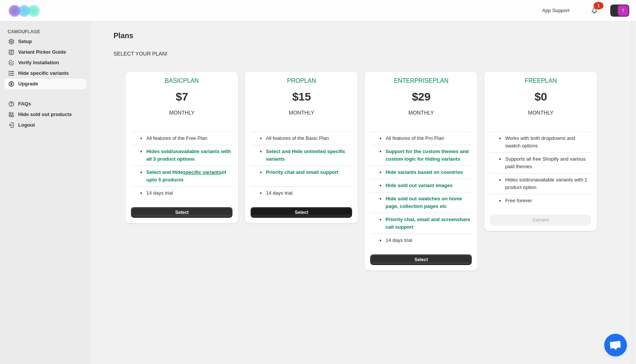 This screenshot has width=636, height=364. Describe the element at coordinates (189, 156) in the screenshot. I see `p: Hides sold/unavailable variants with all 3 product options` at that location.